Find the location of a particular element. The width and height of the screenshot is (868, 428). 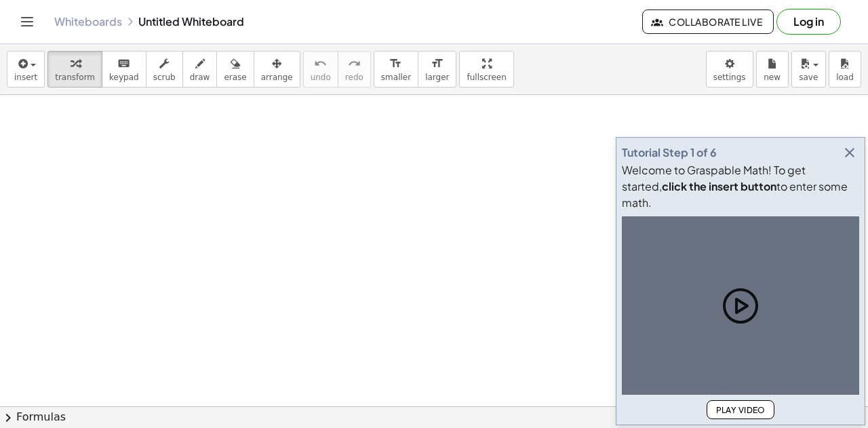

i: keyboard is located at coordinates (123, 64).